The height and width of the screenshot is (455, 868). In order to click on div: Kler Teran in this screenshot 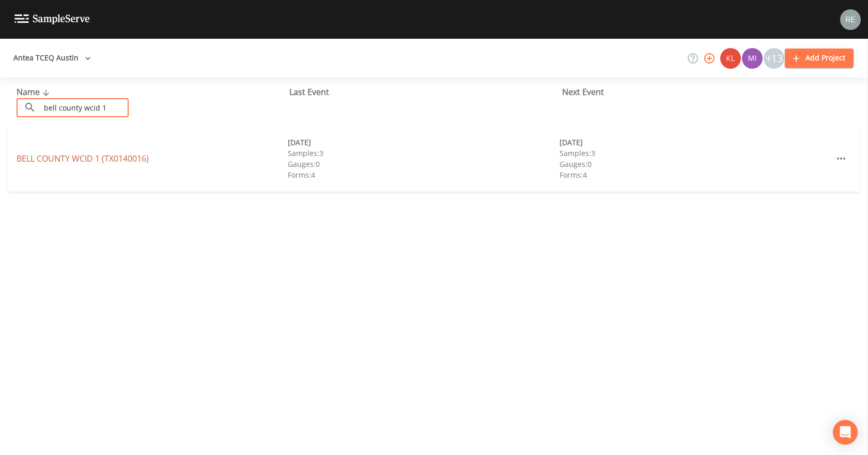, I will do `click(730, 59)`.